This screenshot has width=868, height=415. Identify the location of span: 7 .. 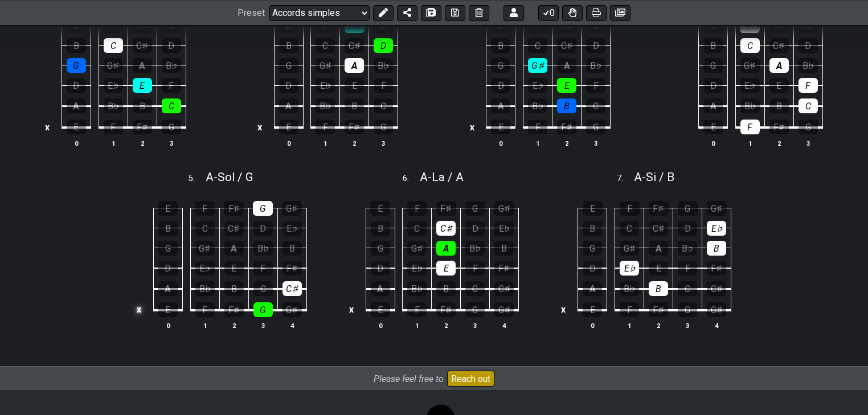
(625, 179).